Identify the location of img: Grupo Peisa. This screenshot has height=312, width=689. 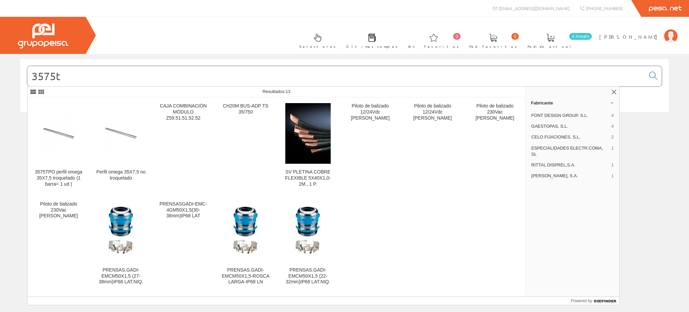
(43, 36).